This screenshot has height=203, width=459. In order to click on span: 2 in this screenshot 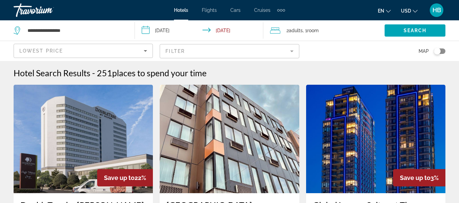, I will do `click(294, 31)`.